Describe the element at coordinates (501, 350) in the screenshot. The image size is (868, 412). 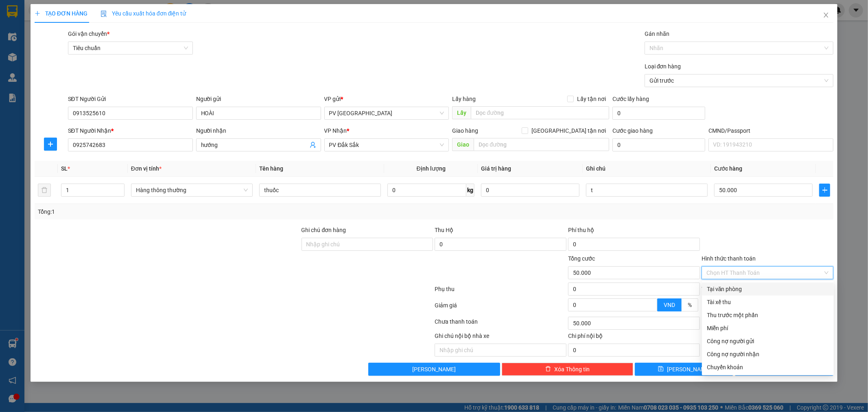
I see `input: Nhập ghi chú` at that location.